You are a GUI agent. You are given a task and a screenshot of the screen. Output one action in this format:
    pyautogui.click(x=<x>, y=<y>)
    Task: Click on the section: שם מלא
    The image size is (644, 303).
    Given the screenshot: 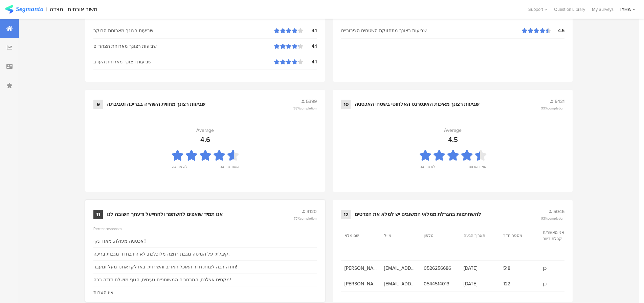 What is the action you would take?
    pyautogui.click(x=360, y=236)
    